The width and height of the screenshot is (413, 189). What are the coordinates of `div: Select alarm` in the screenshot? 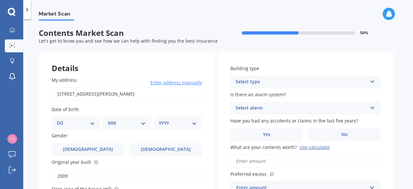 It's located at (301, 108).